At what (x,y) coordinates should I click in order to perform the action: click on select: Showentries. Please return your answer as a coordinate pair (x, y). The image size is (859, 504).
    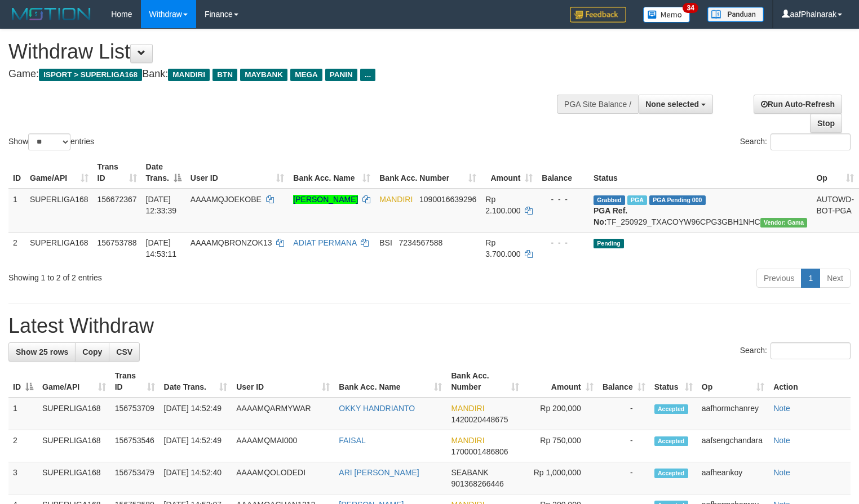
    Looking at the image, I should click on (49, 142).